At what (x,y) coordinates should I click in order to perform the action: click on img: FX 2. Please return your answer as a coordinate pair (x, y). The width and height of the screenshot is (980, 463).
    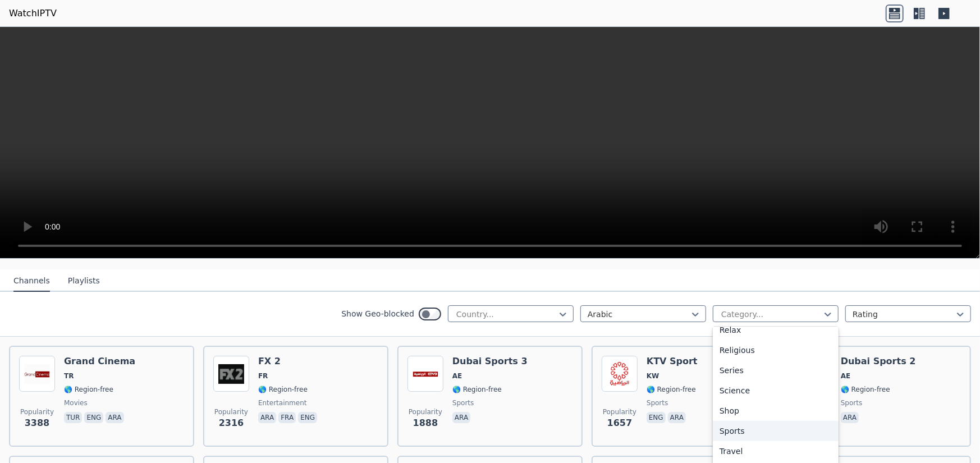
    Looking at the image, I should click on (231, 374).